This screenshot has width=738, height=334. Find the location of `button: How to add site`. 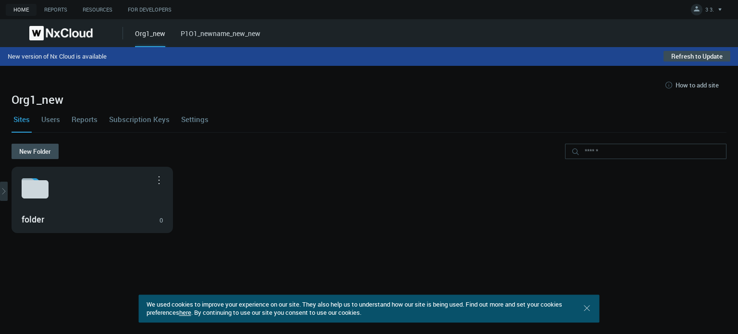

button: How to add site is located at coordinates (692, 85).